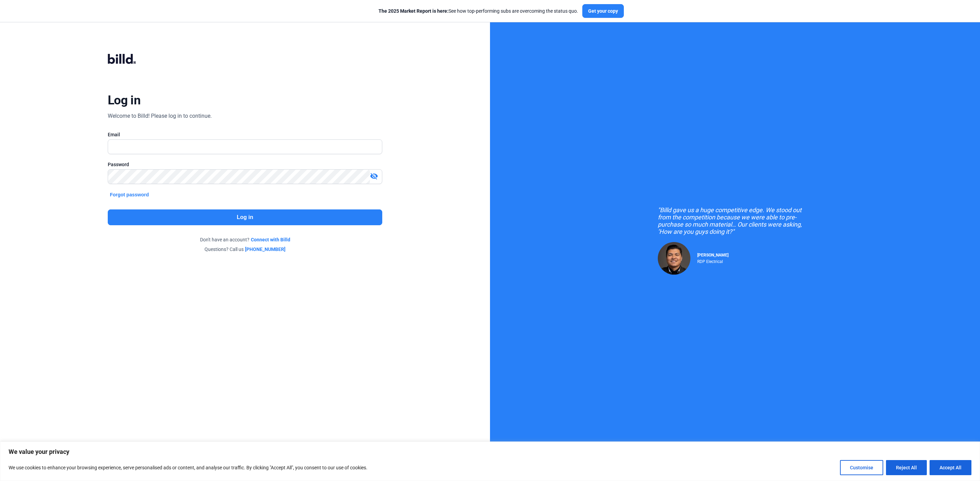  I want to click on a: Connect with Billd, so click(270, 240).